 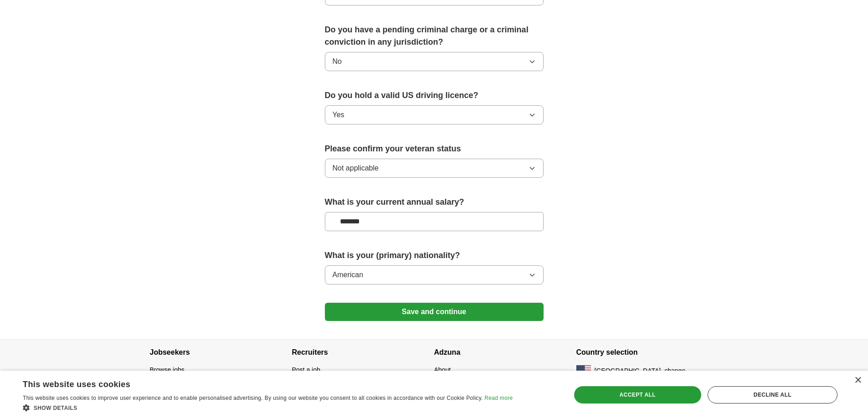 What do you see at coordinates (339, 115) in the screenshot?
I see `span: Yes` at bounding box center [339, 115].